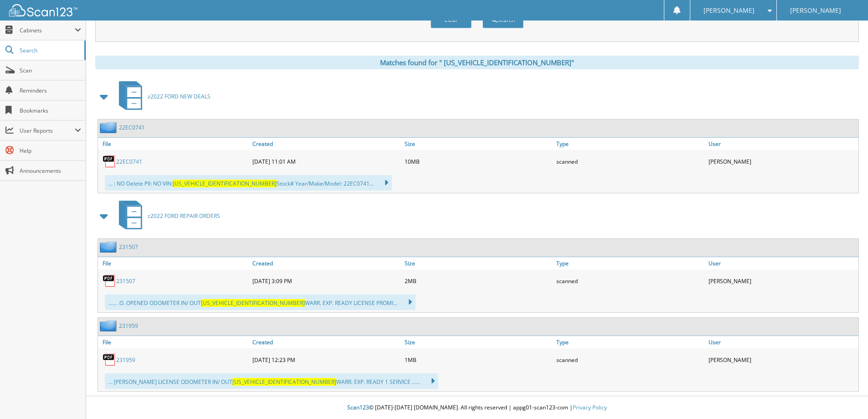 The height and width of the screenshot is (419, 868). Describe the element at coordinates (845, 397) in the screenshot. I see `div: Chat Widget` at that location.